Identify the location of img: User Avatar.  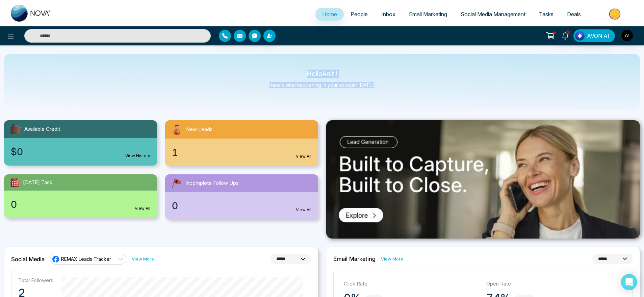
(627, 35).